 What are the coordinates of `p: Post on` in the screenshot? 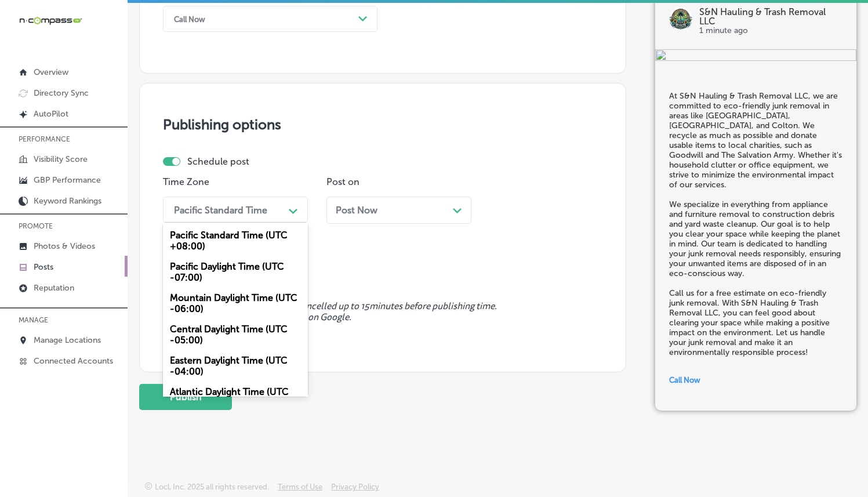 It's located at (399, 181).